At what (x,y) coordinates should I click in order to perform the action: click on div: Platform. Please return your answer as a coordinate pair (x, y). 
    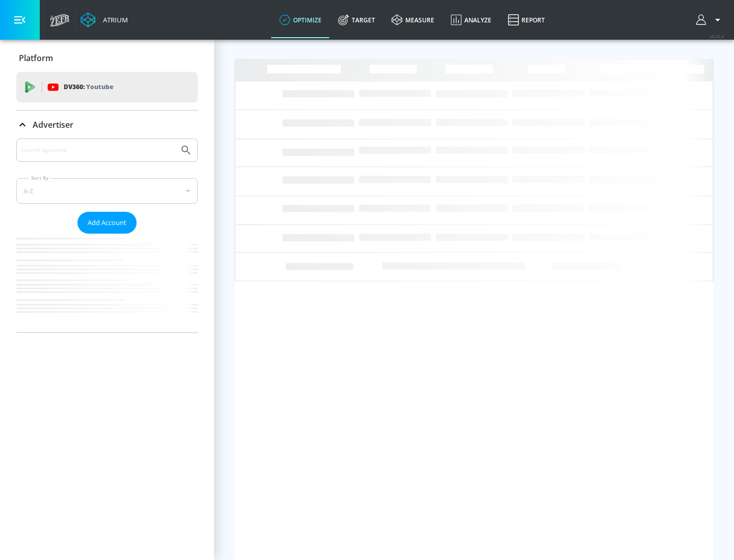
    Looking at the image, I should click on (107, 58).